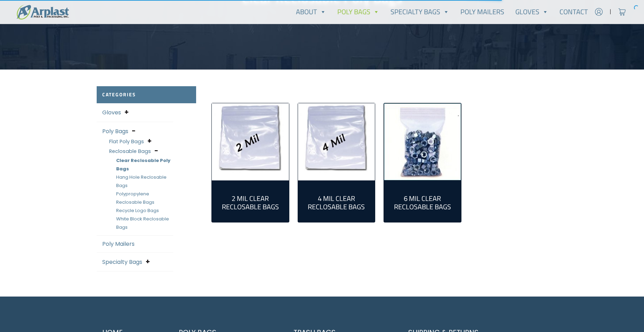 This screenshot has height=332, width=644. Describe the element at coordinates (130, 151) in the screenshot. I see `a: Reclosable Bags` at that location.